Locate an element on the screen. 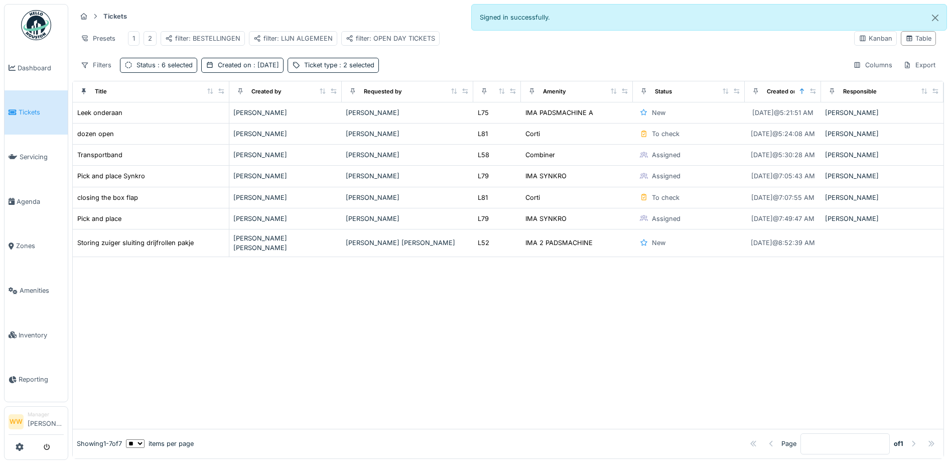  span: Reporting is located at coordinates (41, 379).